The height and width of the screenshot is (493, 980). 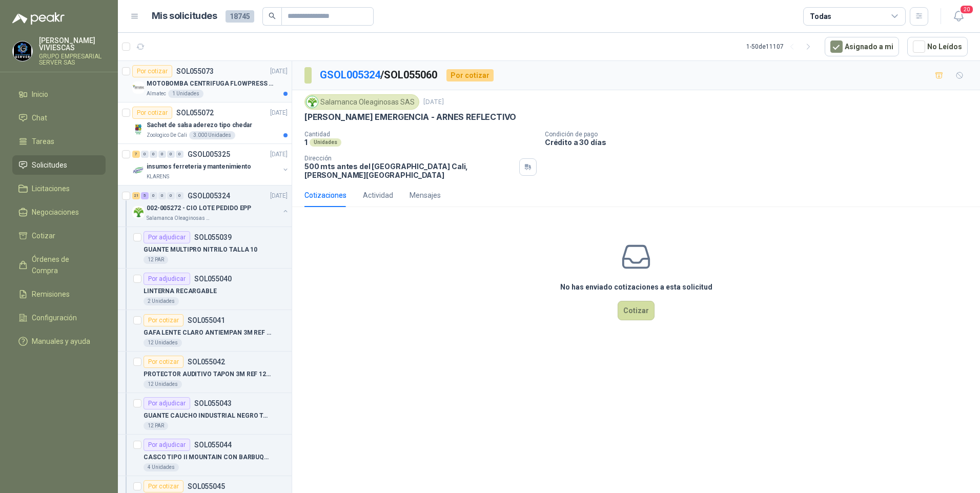 What do you see at coordinates (213, 403) in the screenshot?
I see `p: SOL055043` at bounding box center [213, 403].